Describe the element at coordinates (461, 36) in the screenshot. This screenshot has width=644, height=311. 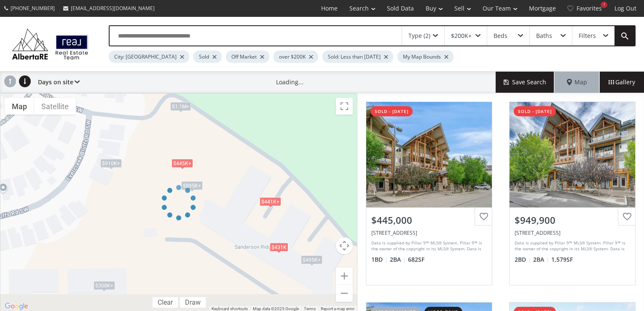
I see `div: $200K+` at that location.